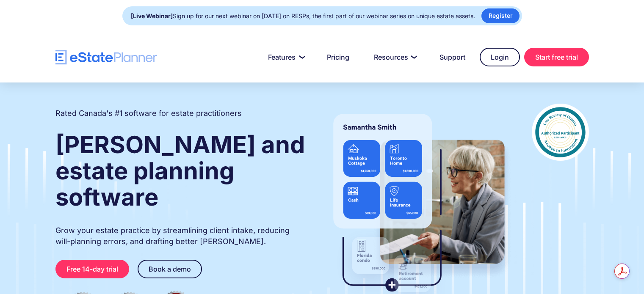 The width and height of the screenshot is (644, 294). I want to click on a: Book a demo, so click(170, 269).